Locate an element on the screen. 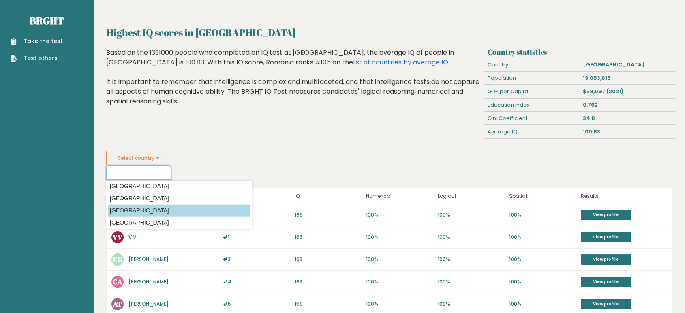 This screenshot has height=313, width=685. button: Select country is located at coordinates (139, 158).